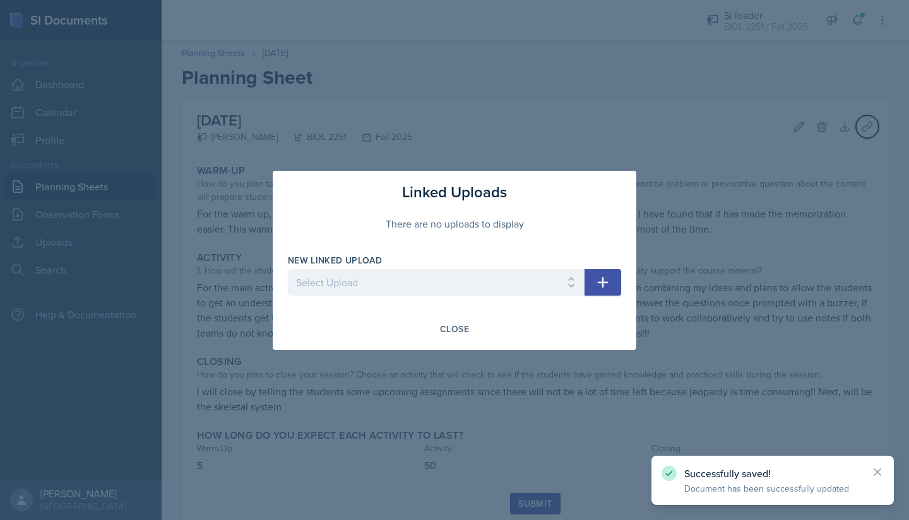 The height and width of the screenshot is (520, 909). What do you see at coordinates (334, 261) in the screenshot?
I see `label: New Linked Upload` at bounding box center [334, 261].